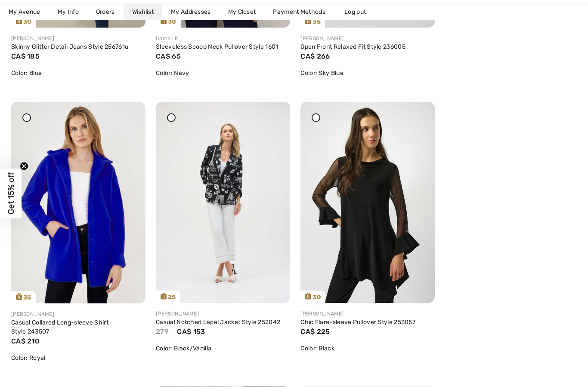  I want to click on span: My Avenue, so click(25, 11).